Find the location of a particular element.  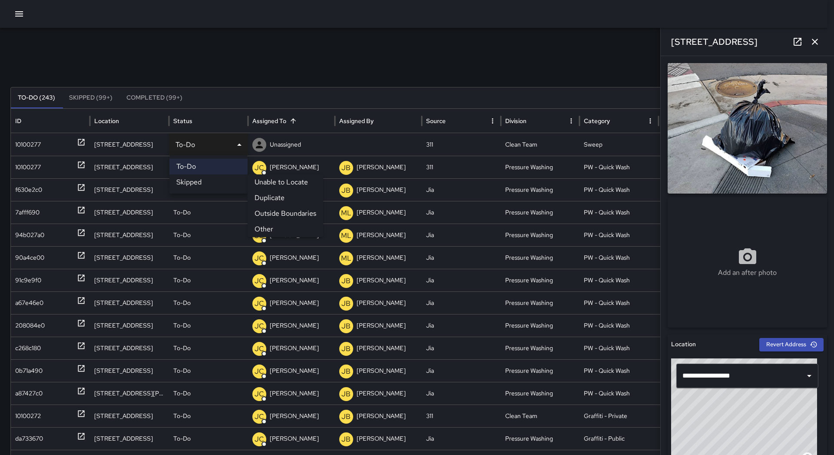

li: Other is located at coordinates (286, 229).